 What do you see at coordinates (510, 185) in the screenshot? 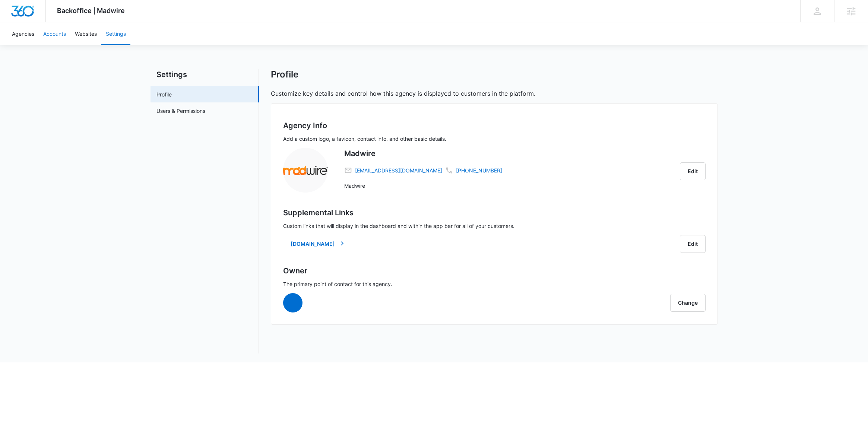
I see `p: Madwire` at bounding box center [510, 185].